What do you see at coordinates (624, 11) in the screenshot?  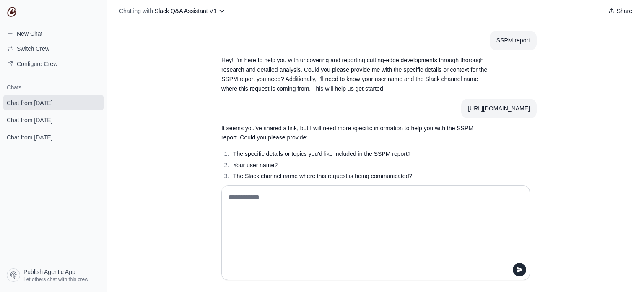 I see `span: Share` at bounding box center [624, 11].